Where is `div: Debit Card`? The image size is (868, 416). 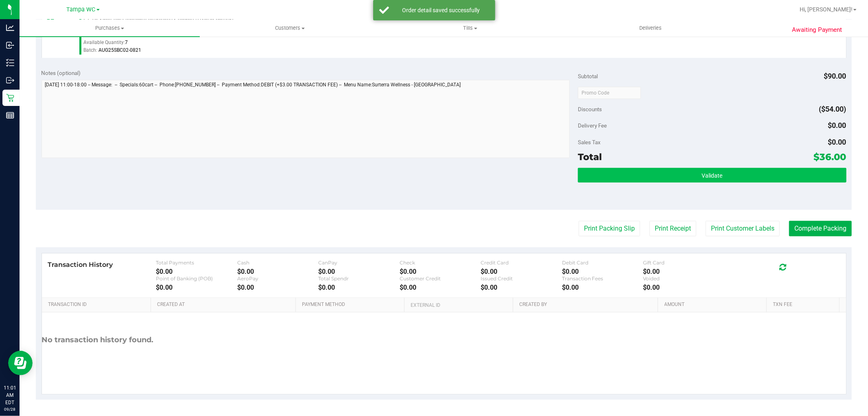
div: Debit Card is located at coordinates (602, 262).